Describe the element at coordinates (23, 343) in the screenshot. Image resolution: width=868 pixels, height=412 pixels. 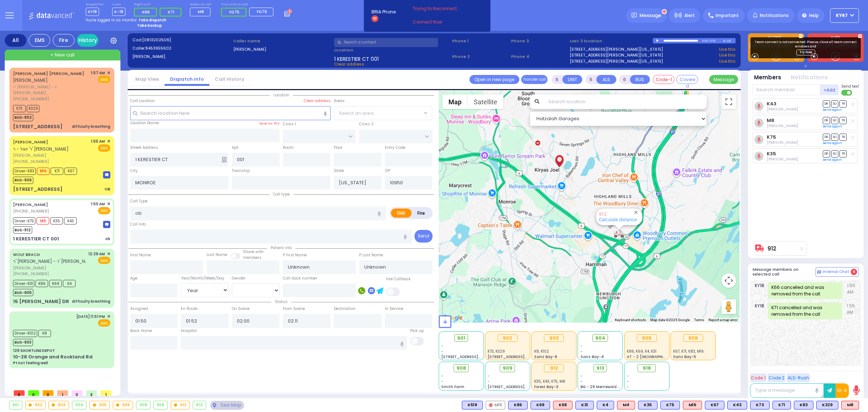
I see `span: BUS-903` at that location.